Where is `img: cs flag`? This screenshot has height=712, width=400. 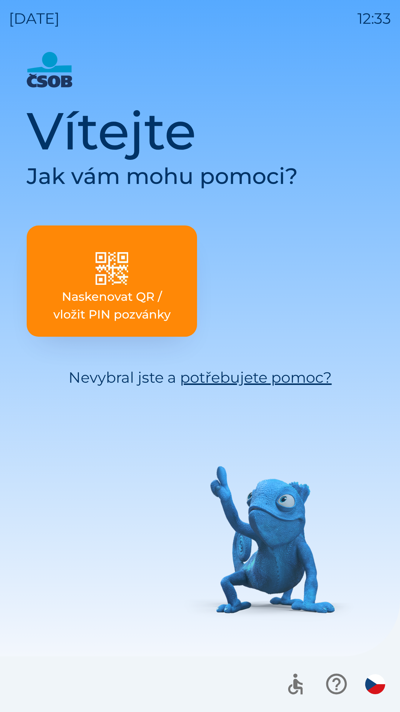
img: cs flag is located at coordinates (375, 684).